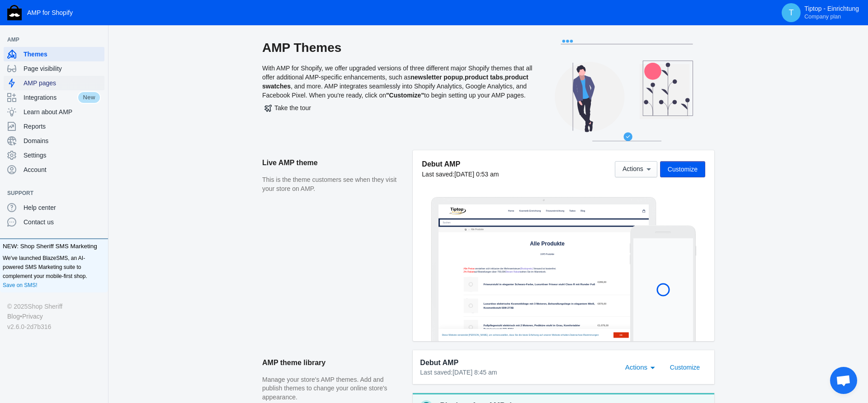 This screenshot has height=403, width=868. I want to click on span: Help center, so click(62, 207).